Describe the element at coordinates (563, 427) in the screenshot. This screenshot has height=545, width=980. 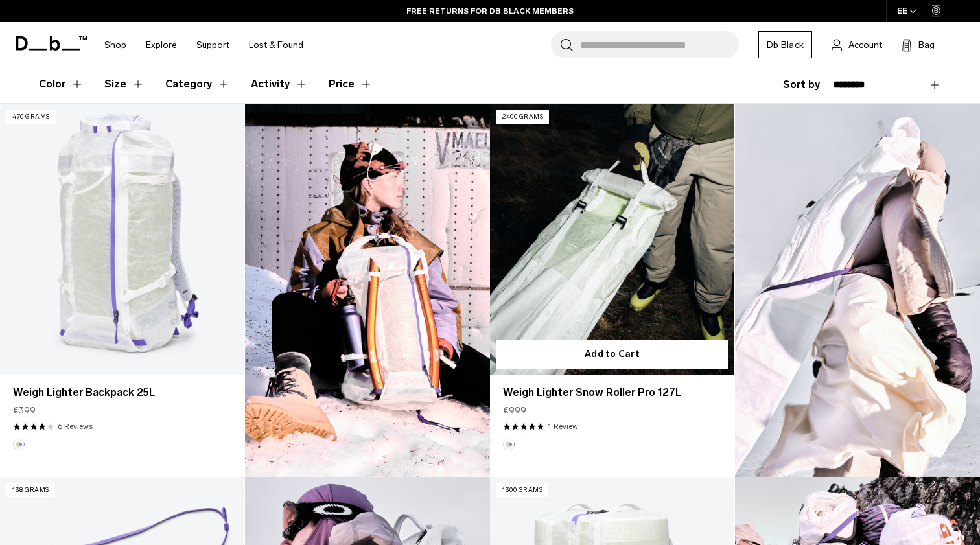
I see `a: 1 reviews` at that location.